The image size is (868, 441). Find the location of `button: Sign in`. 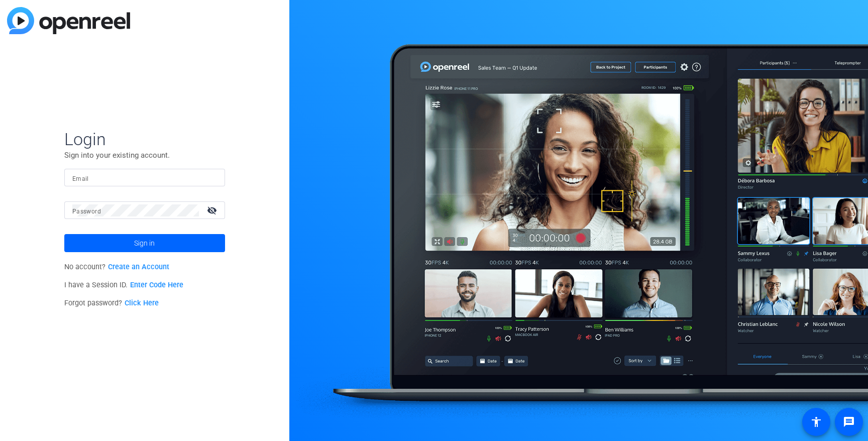

button: Sign in is located at coordinates (145, 243).